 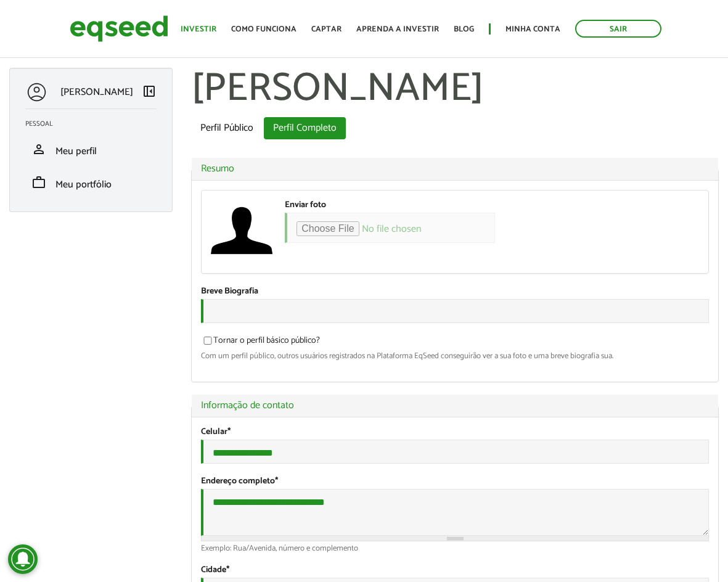 What do you see at coordinates (229, 291) in the screenshot?
I see `label: Breve Biografia` at bounding box center [229, 291].